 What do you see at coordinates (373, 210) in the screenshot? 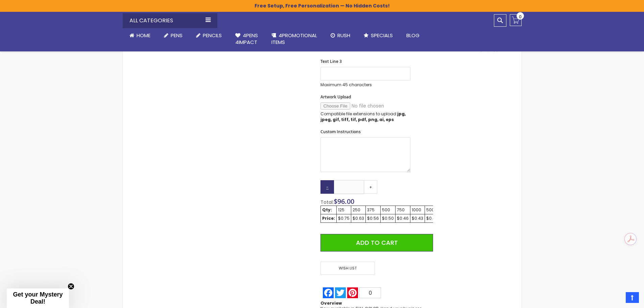
I see `div: 375` at bounding box center [373, 210].